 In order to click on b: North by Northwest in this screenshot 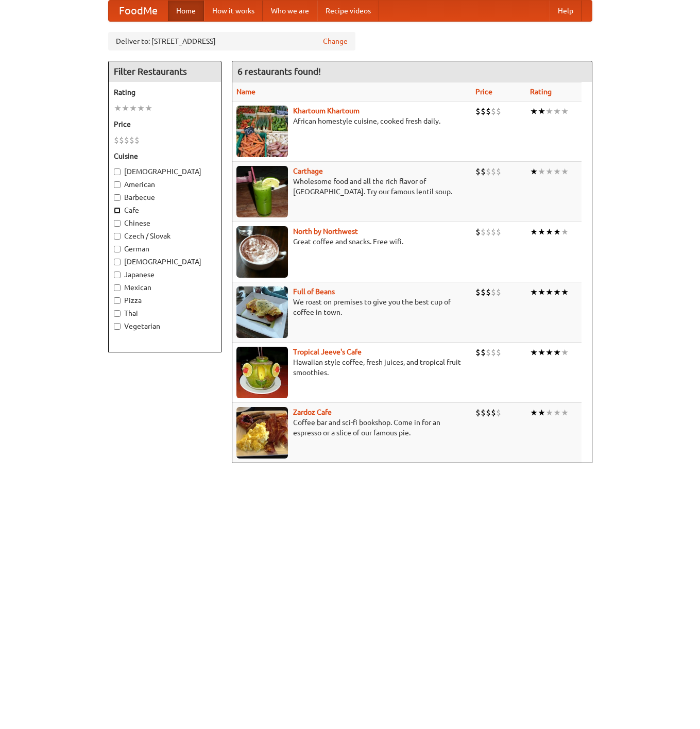, I will do `click(325, 232)`.